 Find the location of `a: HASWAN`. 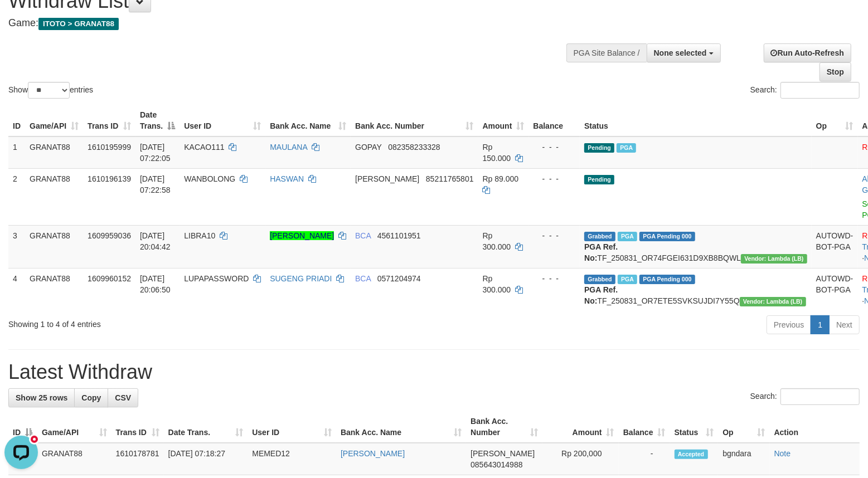

a: HASWAN is located at coordinates (287, 179).